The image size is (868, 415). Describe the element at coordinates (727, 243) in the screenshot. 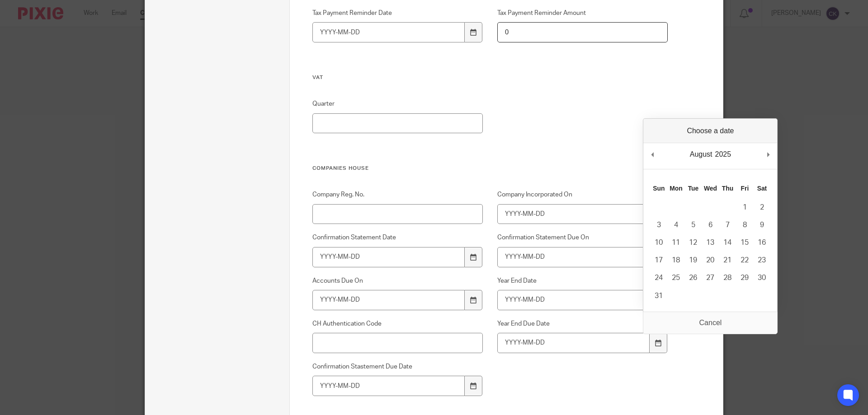

I see `button: 14` at that location.